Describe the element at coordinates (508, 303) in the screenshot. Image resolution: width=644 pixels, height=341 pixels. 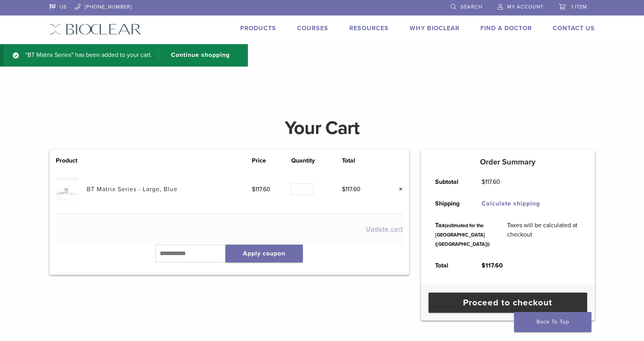
I see `a: Proceed to checkout` at that location.